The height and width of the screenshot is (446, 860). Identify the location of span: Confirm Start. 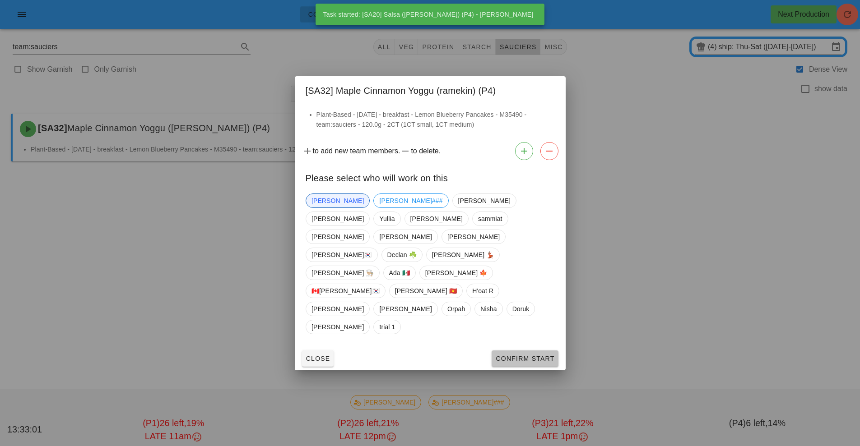
(524, 359).